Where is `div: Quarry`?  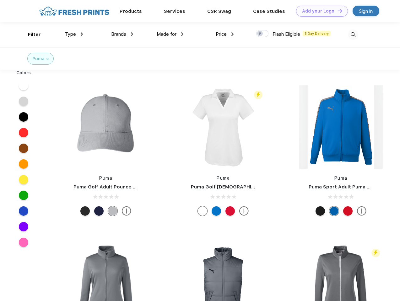
div: Quarry is located at coordinates (113, 211).